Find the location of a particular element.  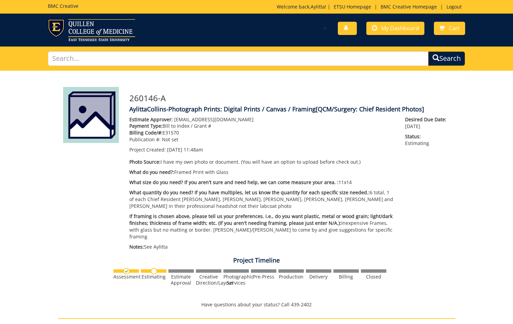

a: Logout is located at coordinates (454, 6).